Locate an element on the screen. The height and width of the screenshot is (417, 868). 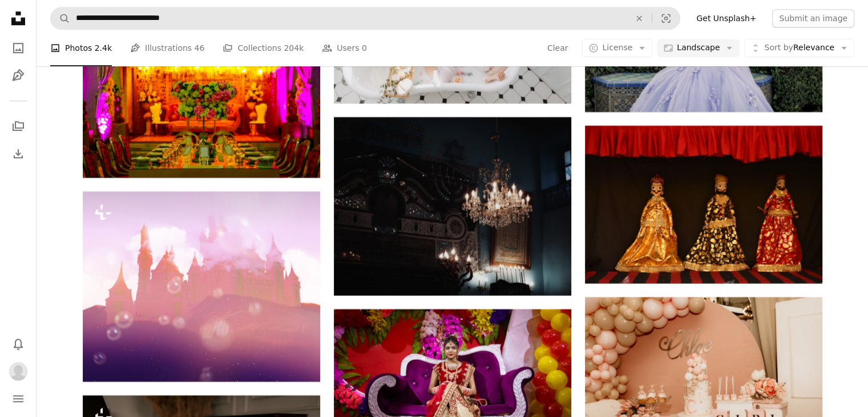
form: Find visuals sitewide is located at coordinates (365, 19).